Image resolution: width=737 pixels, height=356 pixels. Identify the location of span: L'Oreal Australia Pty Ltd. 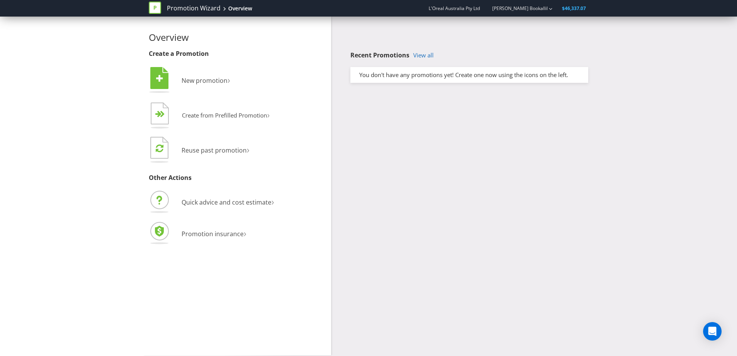
(454, 8).